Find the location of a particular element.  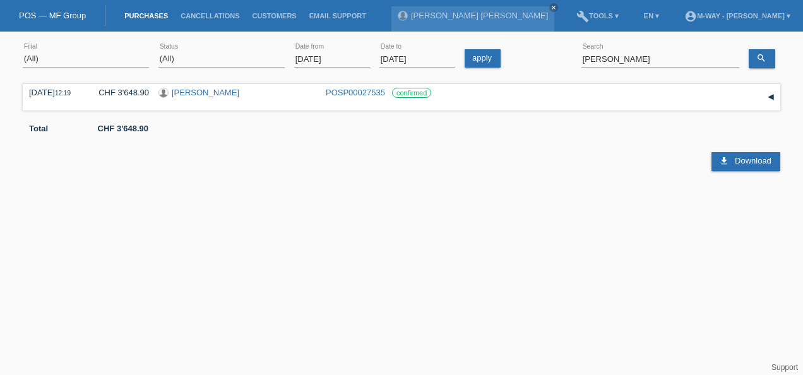

i: search is located at coordinates (761, 58).